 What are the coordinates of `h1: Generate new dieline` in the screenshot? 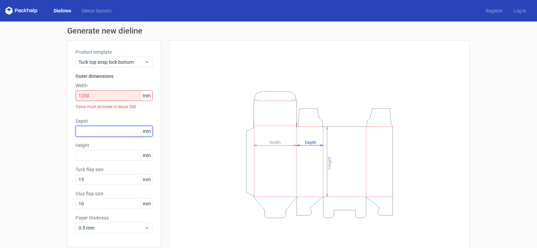 It's located at (268, 31).